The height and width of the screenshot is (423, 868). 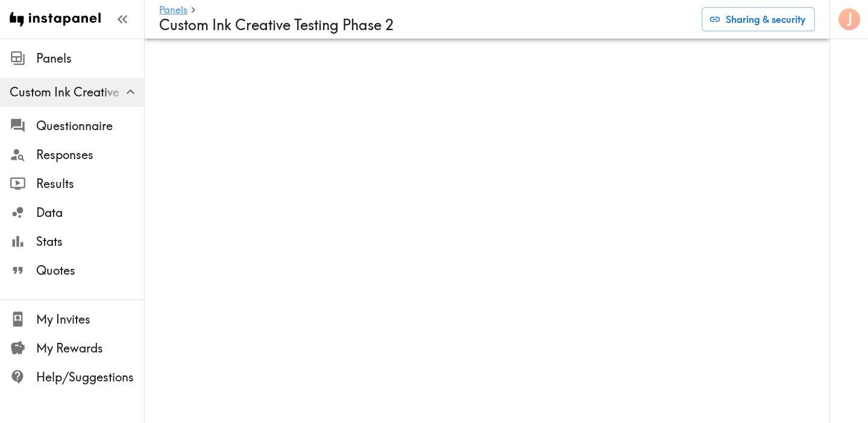 I want to click on button: Sharing & security, so click(x=758, y=19).